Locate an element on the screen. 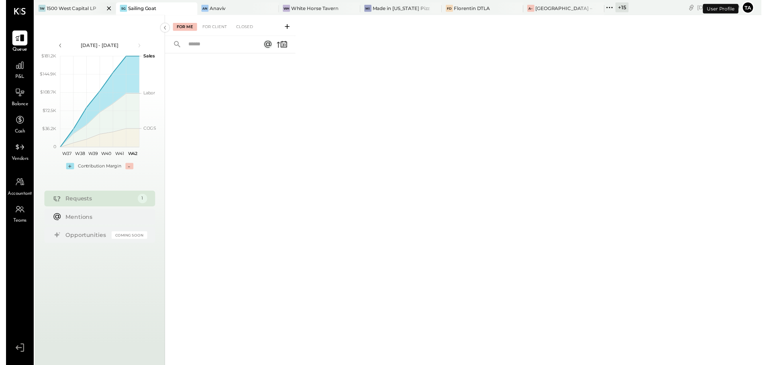 The width and height of the screenshot is (767, 365). a: Vendors is located at coordinates (14, 153).